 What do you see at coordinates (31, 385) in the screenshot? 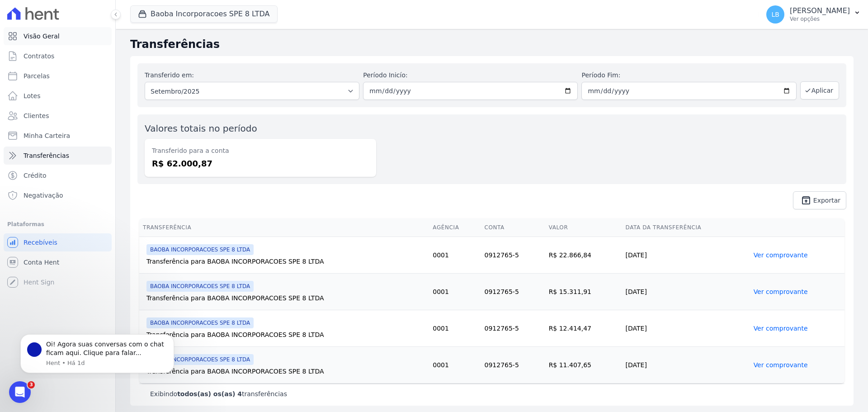
I see `span: 3` at bounding box center [31, 385].